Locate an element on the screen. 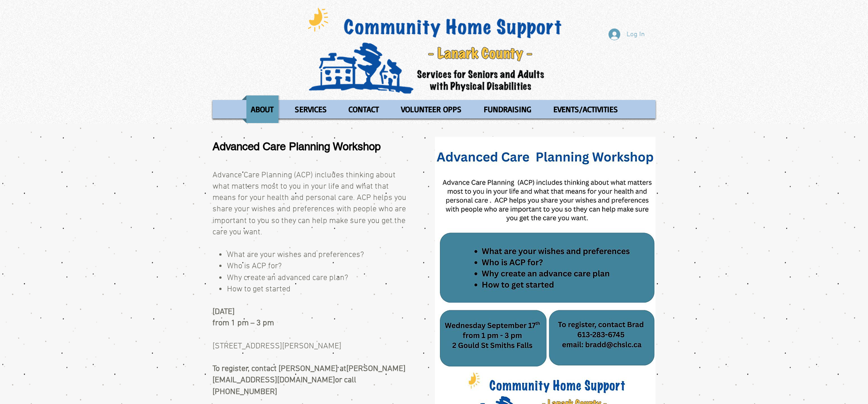 The width and height of the screenshot is (868, 404). span: Advanced Care Planning Workshop is located at coordinates (297, 146).